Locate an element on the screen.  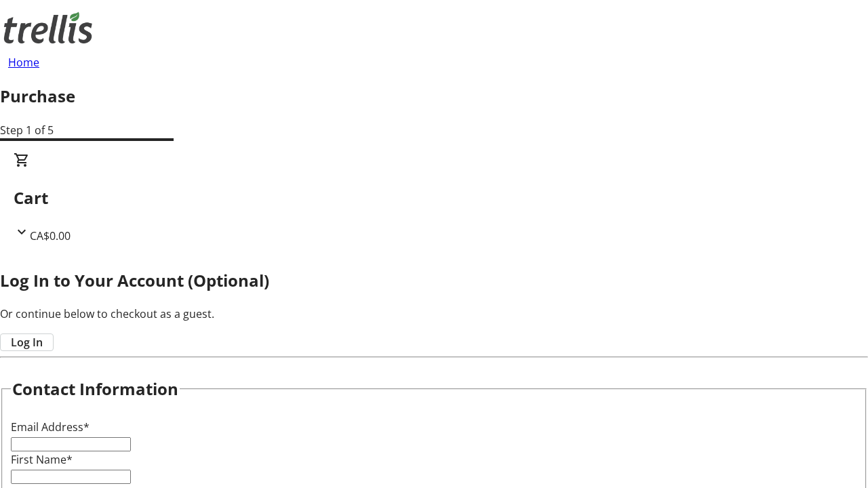
h2: Cart is located at coordinates (434, 198).